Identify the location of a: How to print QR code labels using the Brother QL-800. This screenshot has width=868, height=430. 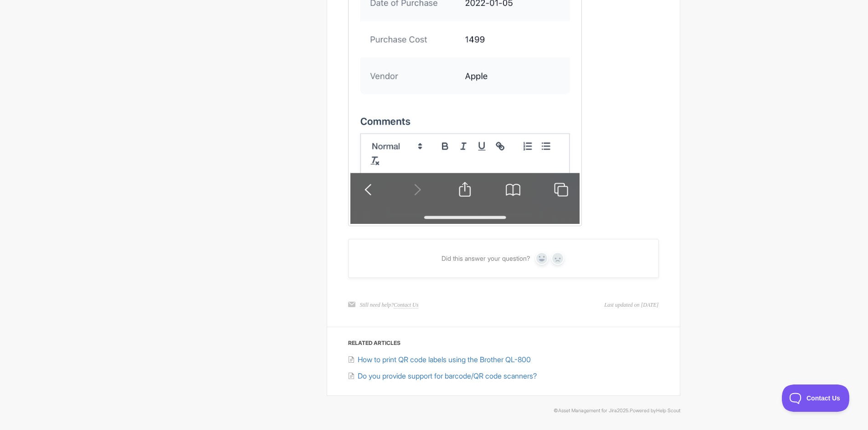
(439, 360).